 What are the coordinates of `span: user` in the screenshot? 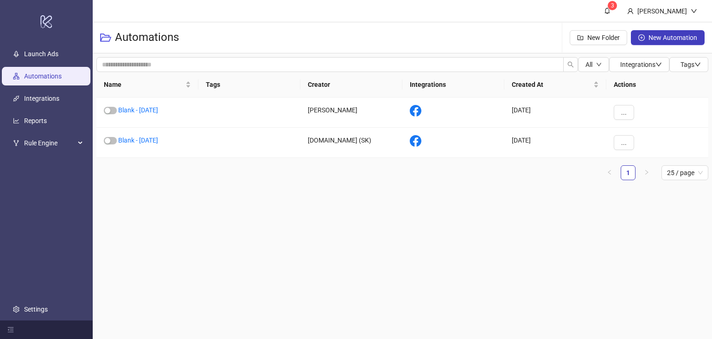 It's located at (631, 11).